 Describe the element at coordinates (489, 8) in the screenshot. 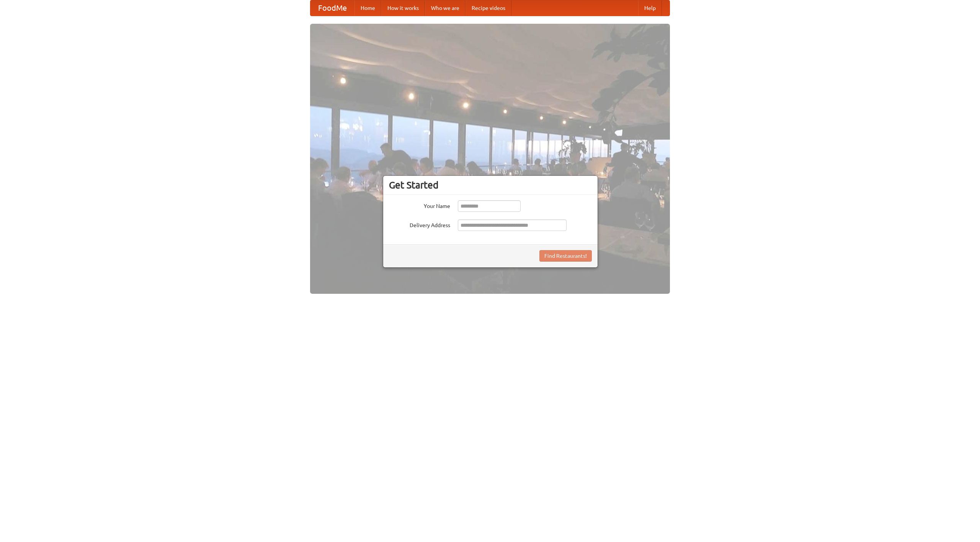

I see `a: Recipe videos` at that location.